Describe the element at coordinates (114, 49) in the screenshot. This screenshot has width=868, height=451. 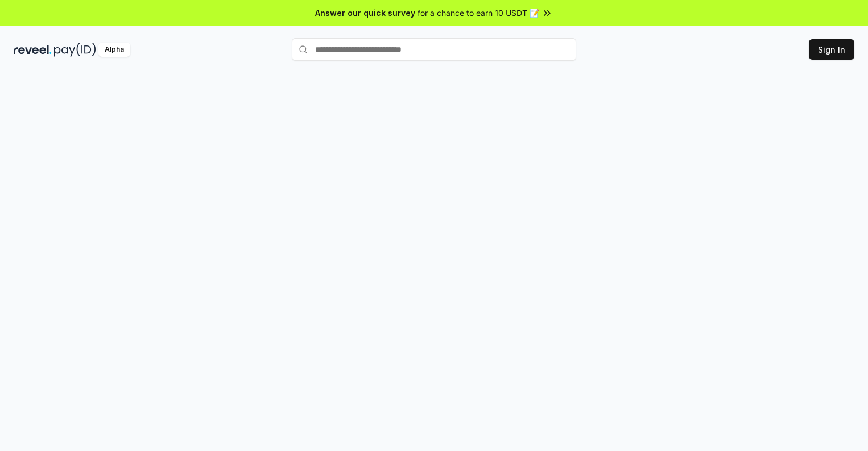
I see `div: Alpha` at that location.